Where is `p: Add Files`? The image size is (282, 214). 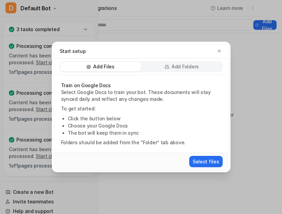
p: Add Files is located at coordinates (104, 67).